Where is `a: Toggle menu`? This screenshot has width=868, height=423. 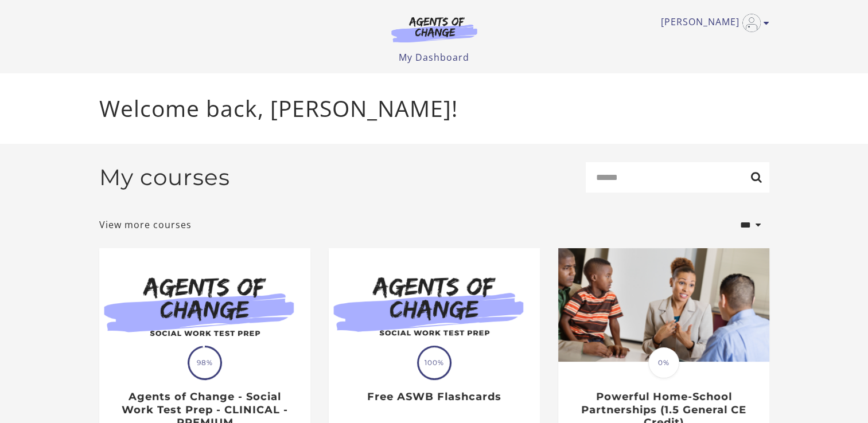 a: Toggle menu is located at coordinates (712, 23).